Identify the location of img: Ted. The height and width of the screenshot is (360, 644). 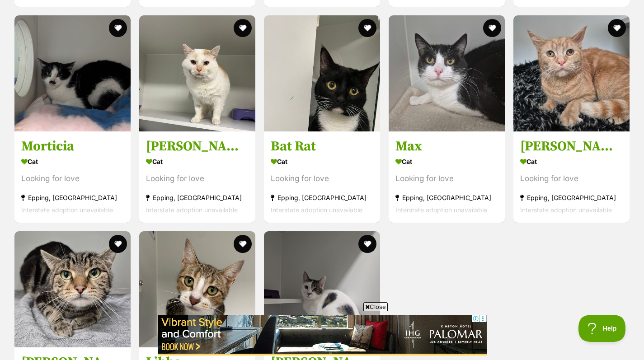
(322, 289).